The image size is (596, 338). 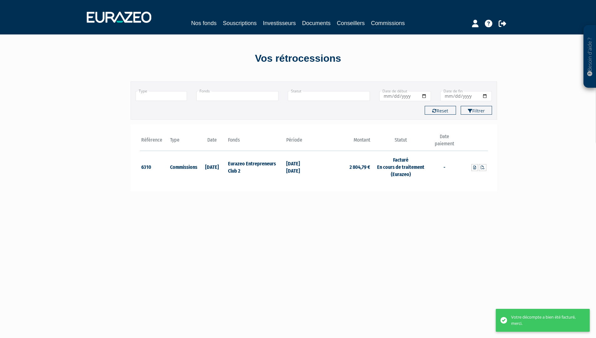 What do you see at coordinates (212, 142) in the screenshot?
I see `th: Date` at bounding box center [212, 142].